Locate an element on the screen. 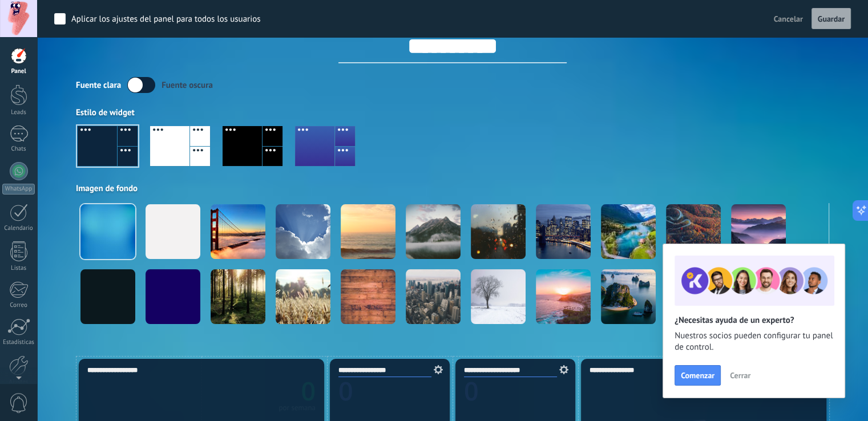 Image resolution: width=868 pixels, height=421 pixels. div: Estadísticas is located at coordinates (19, 343).